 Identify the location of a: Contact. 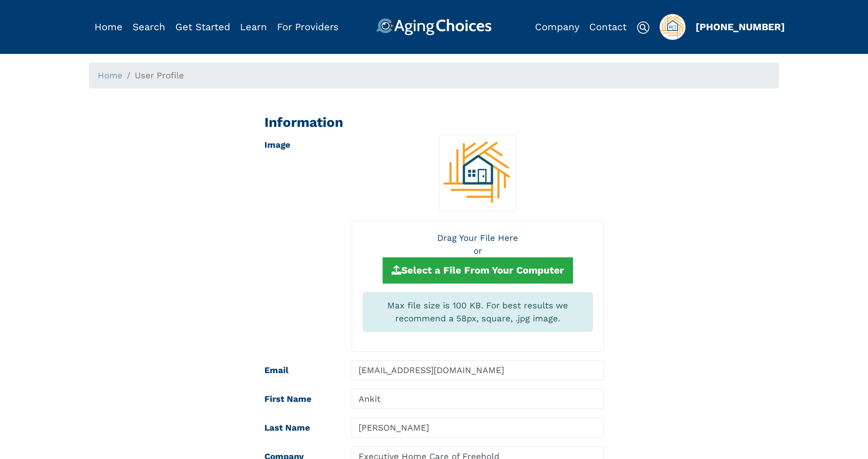
(608, 27).